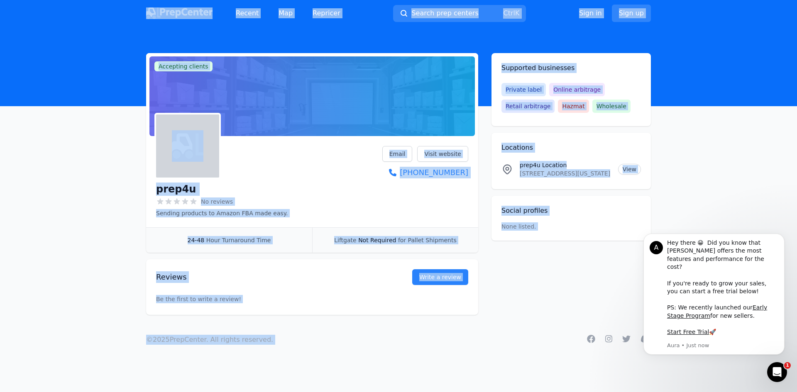  What do you see at coordinates (312, 299) in the screenshot?
I see `p: Be the first to write a review!` at bounding box center [312, 299].